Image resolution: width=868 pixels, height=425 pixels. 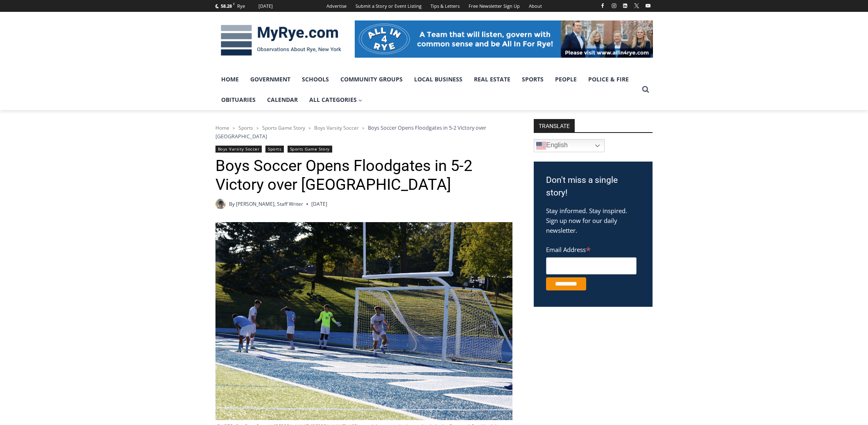 What do you see at coordinates (504, 39) in the screenshot?
I see `img: All in for Rye` at bounding box center [504, 39].